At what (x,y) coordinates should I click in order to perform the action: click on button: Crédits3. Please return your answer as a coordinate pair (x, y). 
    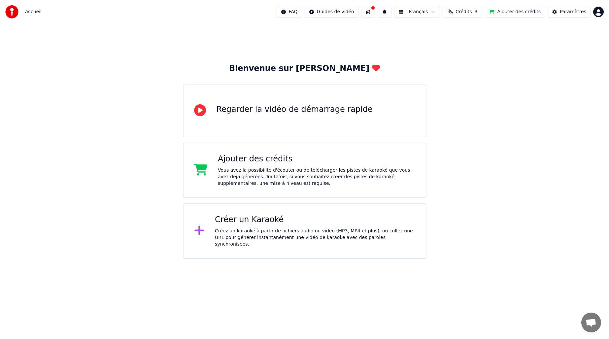
    Looking at the image, I should click on (462, 12).